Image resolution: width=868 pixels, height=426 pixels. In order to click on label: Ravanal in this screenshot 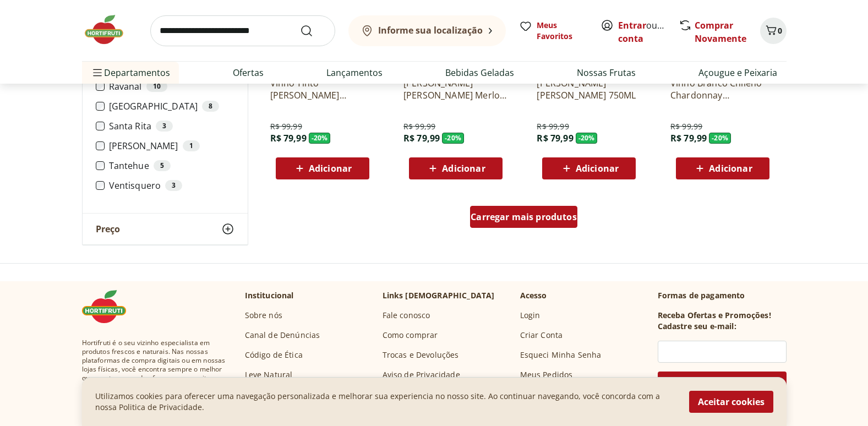, I will do `click(172, 87)`.